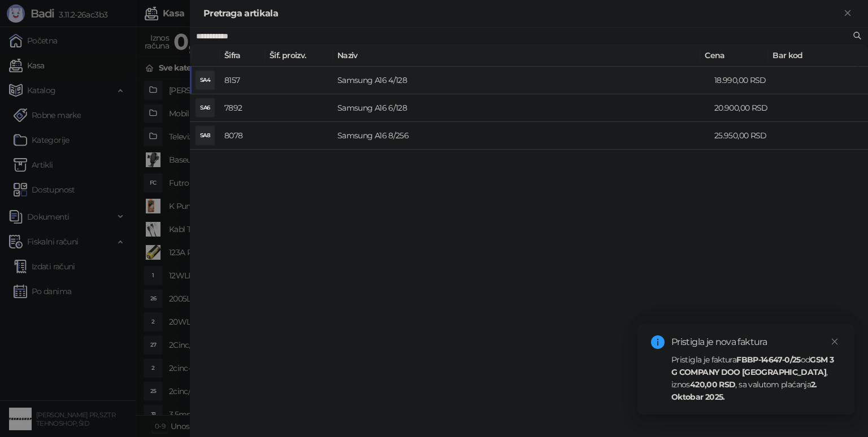  Describe the element at coordinates (521, 108) in the screenshot. I see `td: Samsung A16 6/128` at that location.